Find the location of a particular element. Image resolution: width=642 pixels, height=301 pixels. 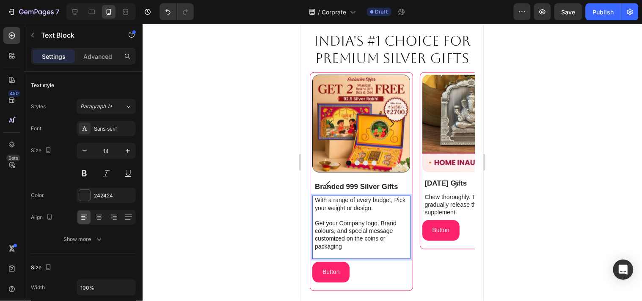

p: Get your Company logo, Brand colours, and special message customized on the coins or packaging is located at coordinates (61, 215).